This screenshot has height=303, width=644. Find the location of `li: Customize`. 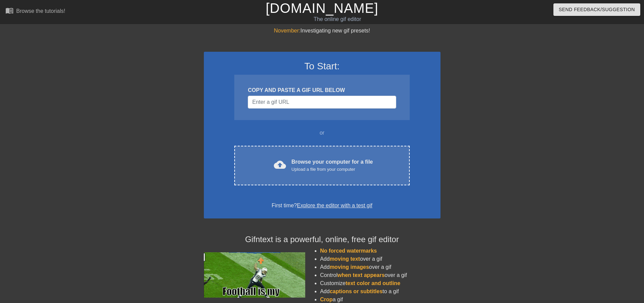

li: Customize is located at coordinates (380, 284).